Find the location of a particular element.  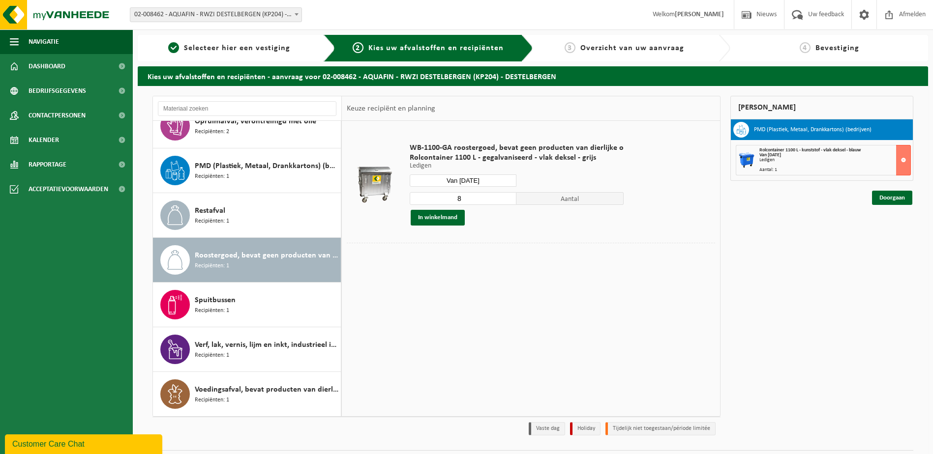

li: Vaste dag is located at coordinates (547, 429).